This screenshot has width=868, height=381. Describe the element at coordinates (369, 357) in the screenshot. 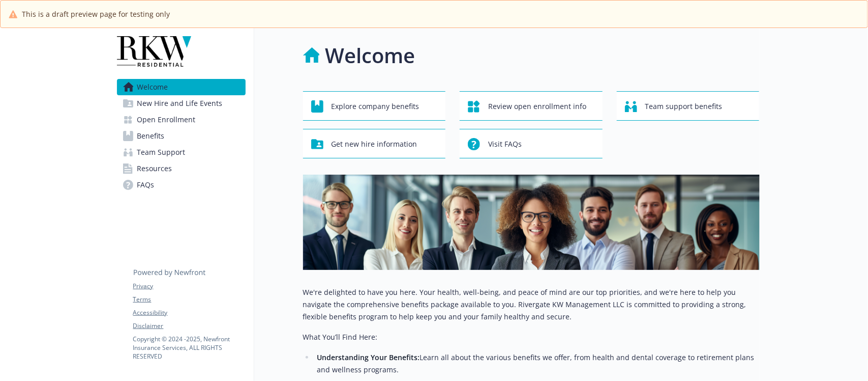

I see `strong: Understanding Your Benefits:` at that location.